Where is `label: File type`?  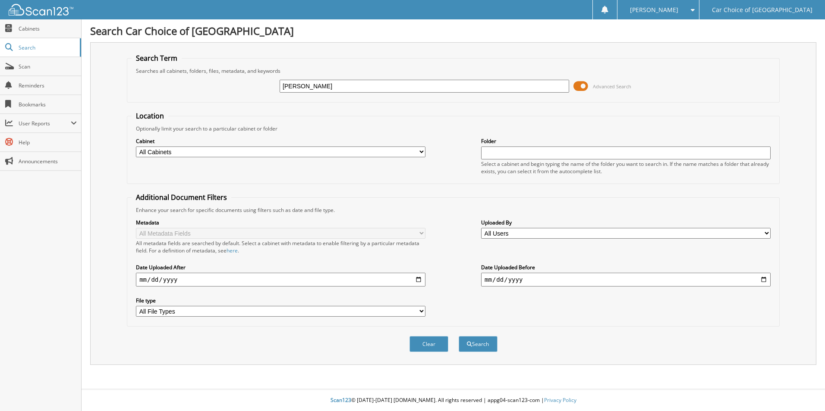 label: File type is located at coordinates (280, 301).